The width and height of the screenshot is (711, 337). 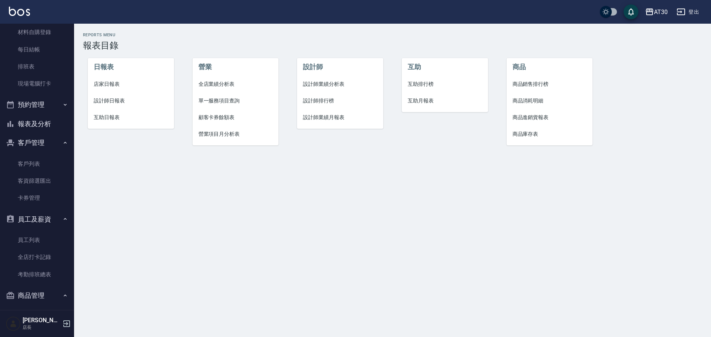 I want to click on span: 商品進銷貨報表, so click(x=549, y=117).